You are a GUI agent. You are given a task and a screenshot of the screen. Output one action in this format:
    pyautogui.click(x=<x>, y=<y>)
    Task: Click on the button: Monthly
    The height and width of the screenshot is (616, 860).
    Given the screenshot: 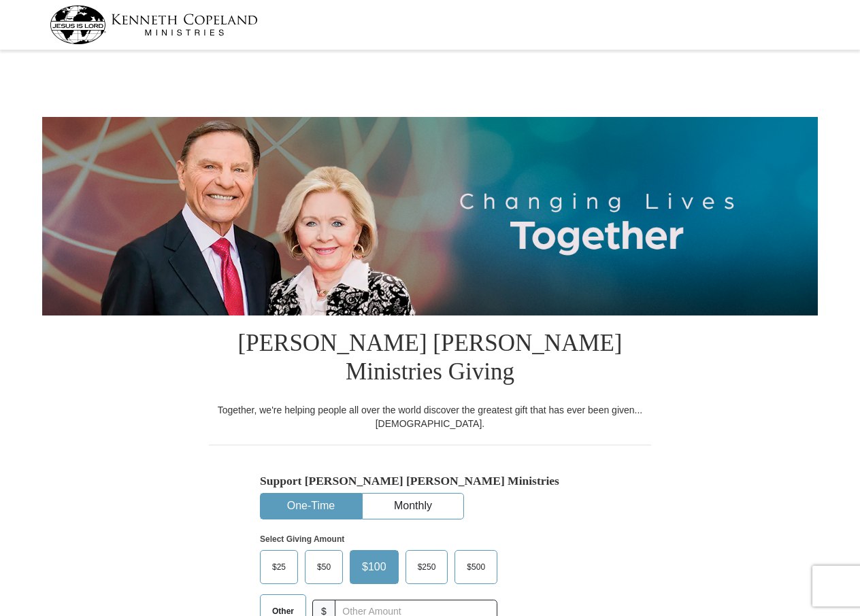 What is the action you would take?
    pyautogui.click(x=413, y=506)
    